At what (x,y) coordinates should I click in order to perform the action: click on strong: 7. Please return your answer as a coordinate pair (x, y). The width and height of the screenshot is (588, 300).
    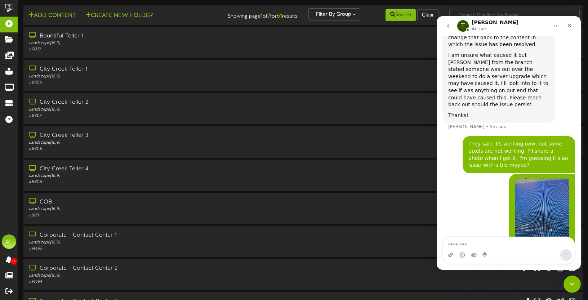
    Looking at the image, I should click on (269, 16).